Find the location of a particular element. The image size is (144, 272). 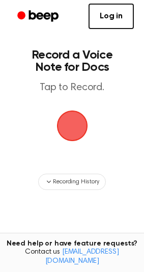

span: Recording History is located at coordinates (76, 182).